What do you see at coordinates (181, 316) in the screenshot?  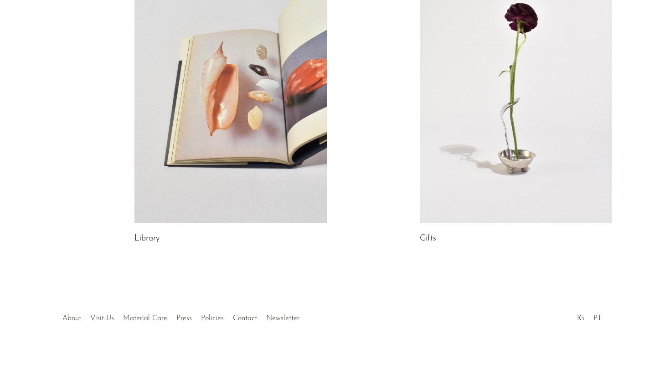 I see `ul: Quick links` at bounding box center [181, 316].